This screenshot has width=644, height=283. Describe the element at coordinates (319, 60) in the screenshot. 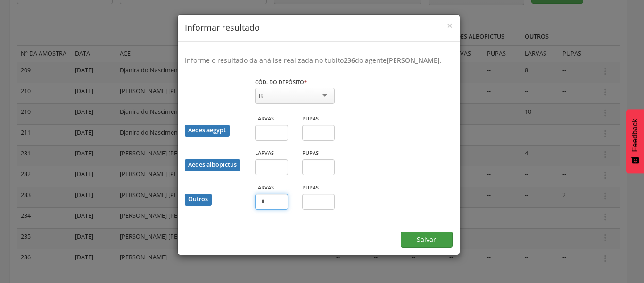

I see `p: Informe o resultado da análise realizada no tubito do agente .` at that location.